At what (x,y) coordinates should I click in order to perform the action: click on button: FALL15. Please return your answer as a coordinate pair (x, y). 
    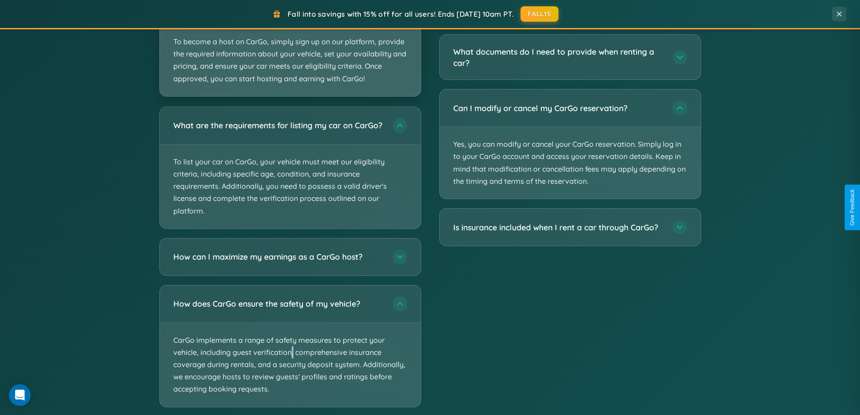
    Looking at the image, I should click on (540, 14).